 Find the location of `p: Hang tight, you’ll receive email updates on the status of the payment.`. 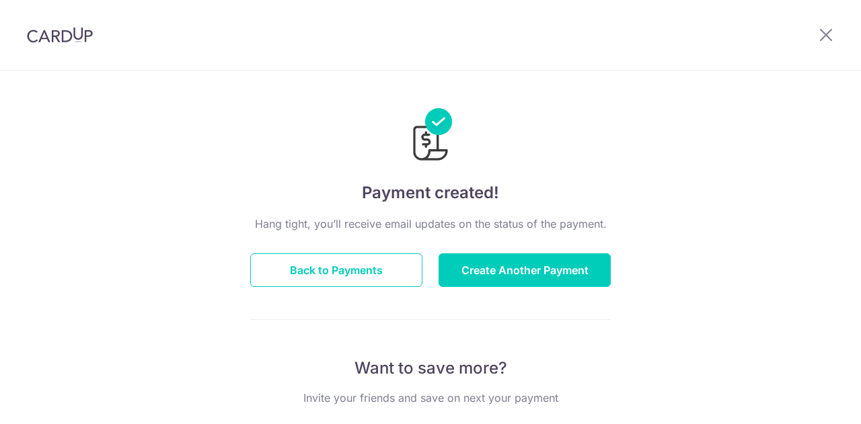

p: Hang tight, you’ll receive email updates on the status of the payment. is located at coordinates (430, 224).